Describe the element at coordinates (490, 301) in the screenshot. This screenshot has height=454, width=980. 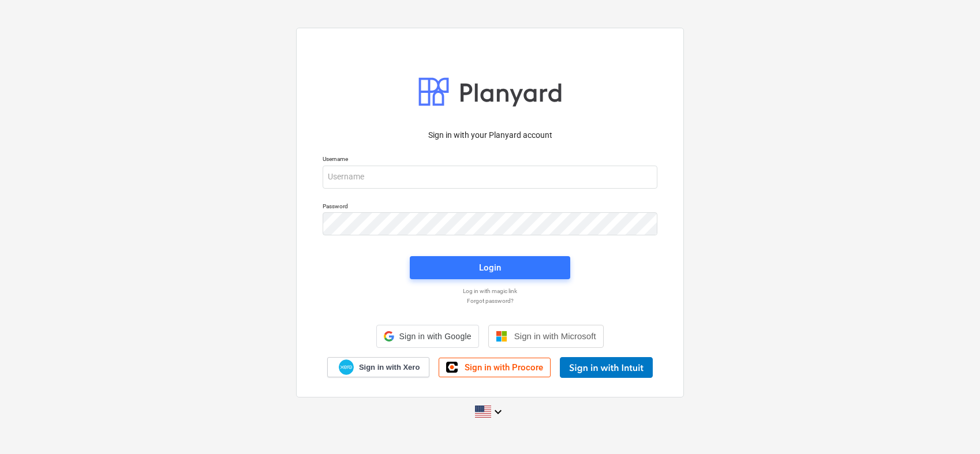
I see `a: Forgot password?` at that location.